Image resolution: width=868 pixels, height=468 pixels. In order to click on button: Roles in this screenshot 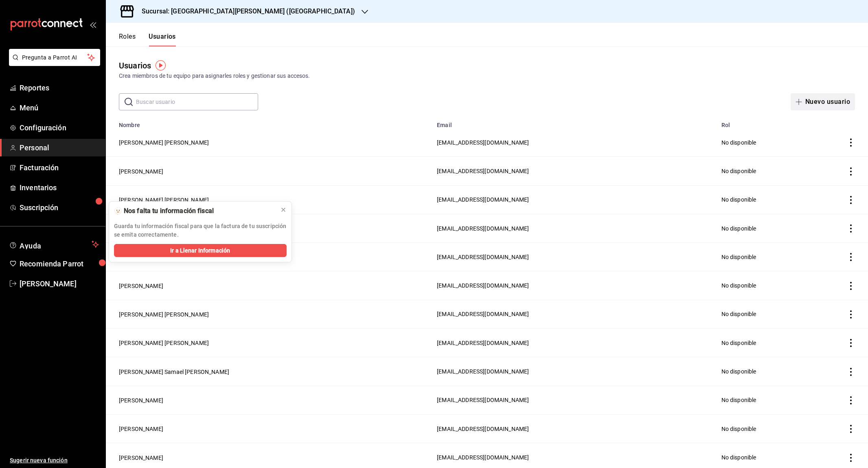, I will do `click(127, 40)`.